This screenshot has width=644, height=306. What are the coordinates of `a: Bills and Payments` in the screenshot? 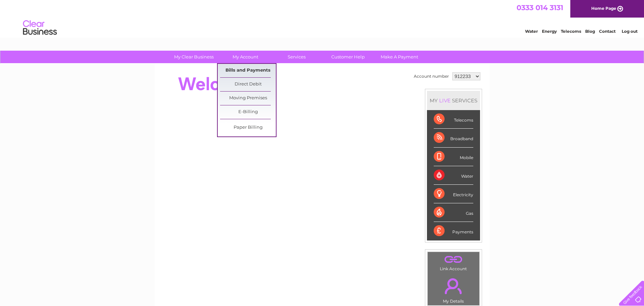 It's located at (248, 70).